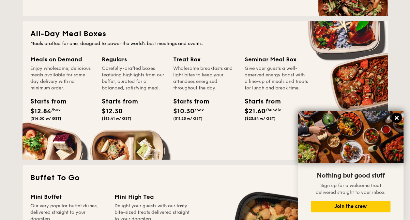 This screenshot has width=410, height=220. What do you see at coordinates (183, 111) in the screenshot?
I see `span: $10.30` at bounding box center [183, 111].